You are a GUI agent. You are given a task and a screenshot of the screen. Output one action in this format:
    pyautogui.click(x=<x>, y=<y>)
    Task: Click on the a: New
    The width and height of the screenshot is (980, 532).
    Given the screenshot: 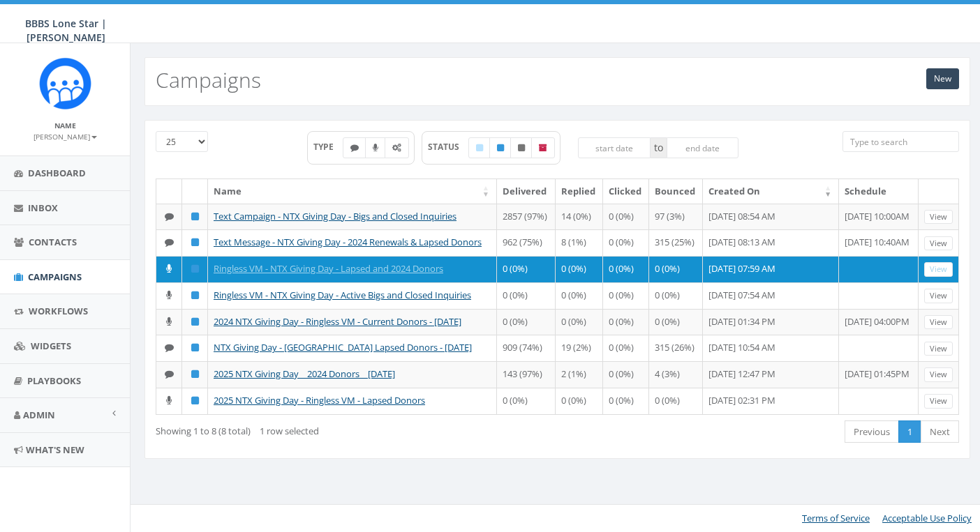 What is the action you would take?
    pyautogui.click(x=942, y=79)
    